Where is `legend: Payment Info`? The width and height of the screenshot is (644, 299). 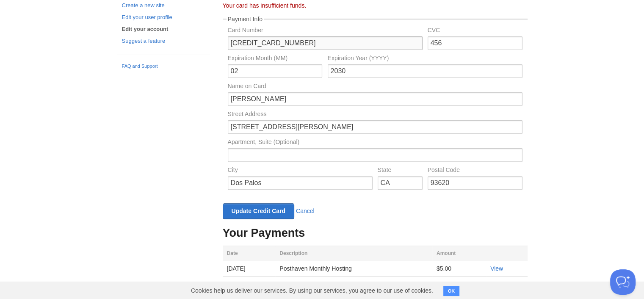 legend: Payment Info is located at coordinates (245, 19).